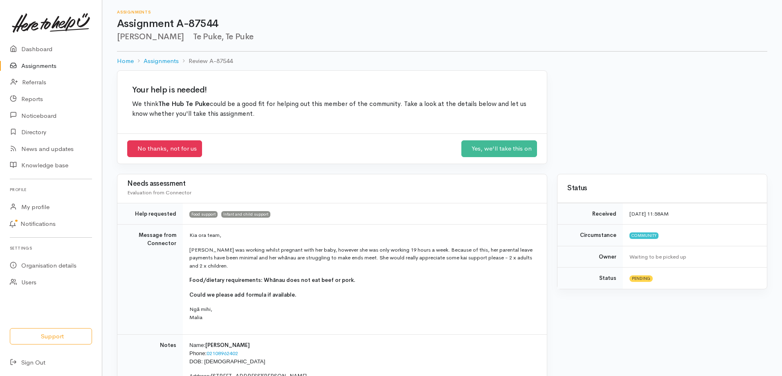 This screenshot has height=376, width=782. What do you see at coordinates (198, 353) in the screenshot?
I see `span: Phone:` at bounding box center [198, 353].